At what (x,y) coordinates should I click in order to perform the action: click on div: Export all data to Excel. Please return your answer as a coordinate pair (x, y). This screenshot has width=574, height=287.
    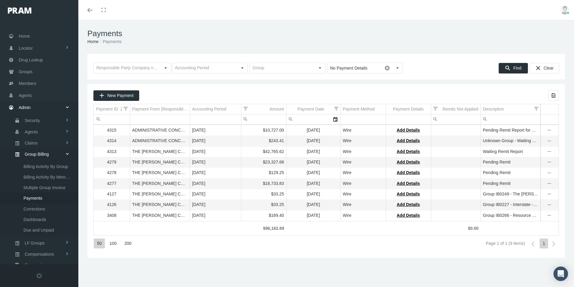
    Looking at the image, I should click on (554, 96).